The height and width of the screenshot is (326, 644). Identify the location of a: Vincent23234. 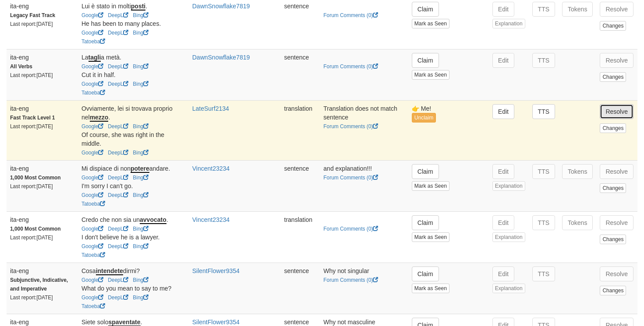
(211, 220).